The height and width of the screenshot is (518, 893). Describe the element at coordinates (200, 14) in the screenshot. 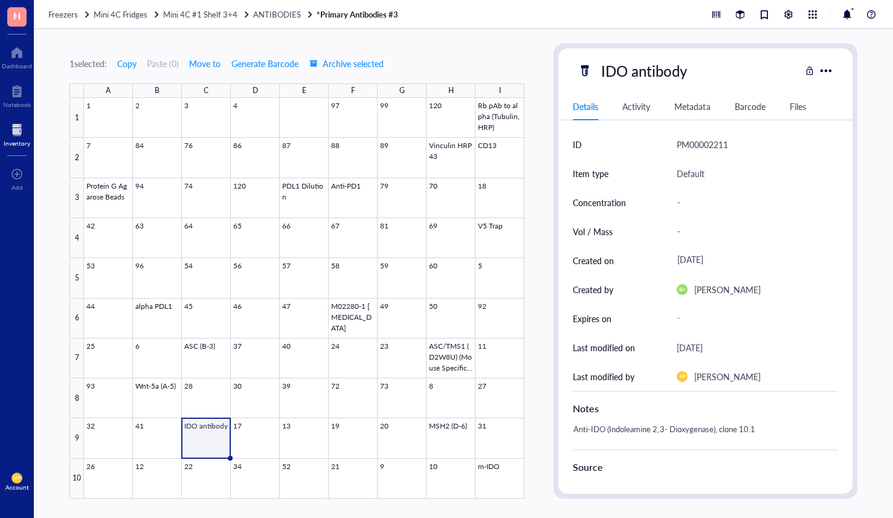

I see `span: Mini 4C #1 Shelf 3+4` at that location.